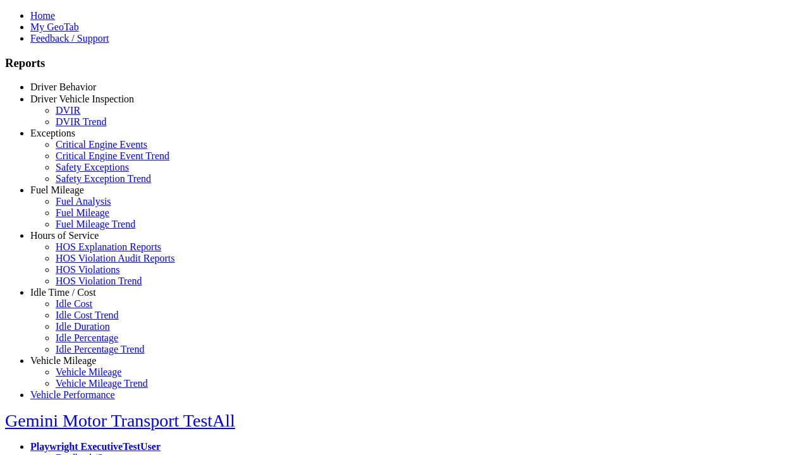 The height and width of the screenshot is (455, 809). Describe the element at coordinates (101, 144) in the screenshot. I see `a: Critical Engine Events` at that location.